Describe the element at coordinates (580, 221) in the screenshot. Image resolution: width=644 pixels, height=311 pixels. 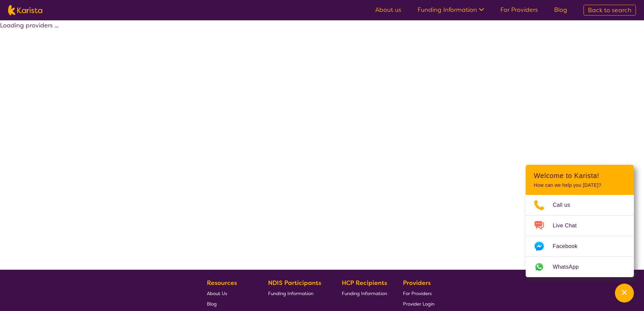
I see `div: Channel Menu` at that location.